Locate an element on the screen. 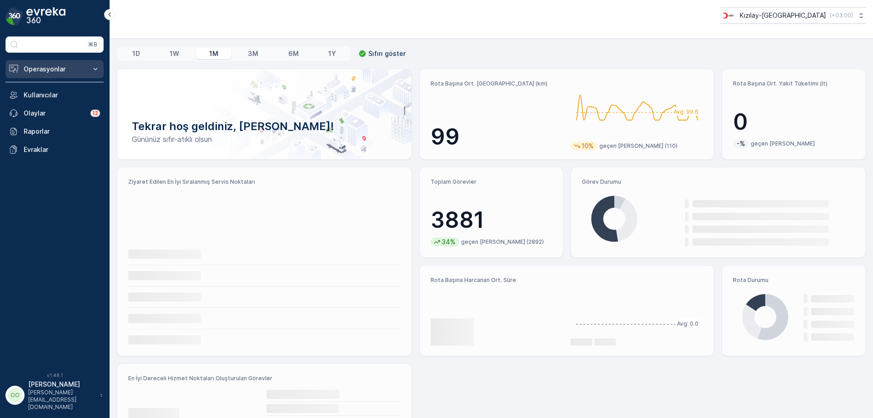 This screenshot has width=873, height=418. p: 3M is located at coordinates (253, 54).